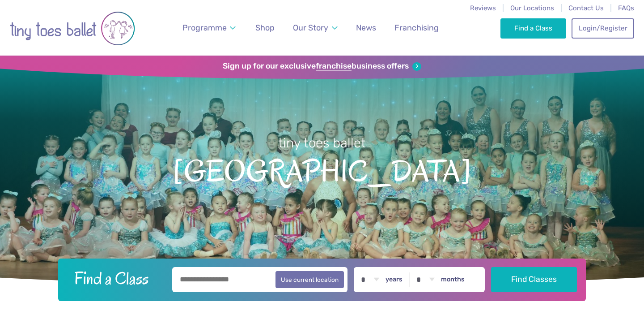  I want to click on label: years, so click(394, 279).